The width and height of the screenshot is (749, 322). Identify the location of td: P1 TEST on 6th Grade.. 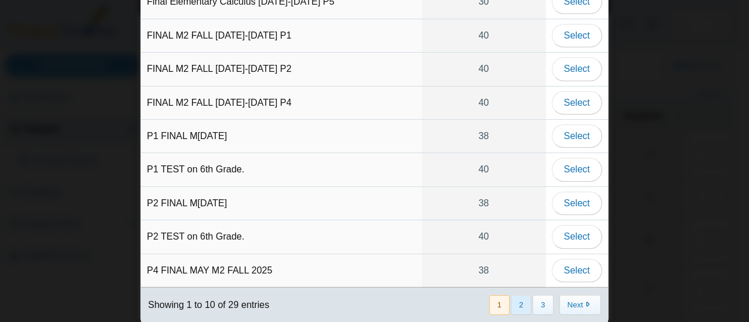
(281, 170).